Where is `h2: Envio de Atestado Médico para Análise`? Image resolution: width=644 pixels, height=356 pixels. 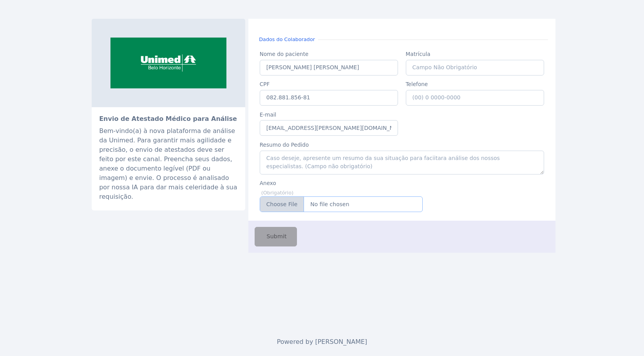
h2: Envio de Atestado Médico para Análise is located at coordinates (169, 119).